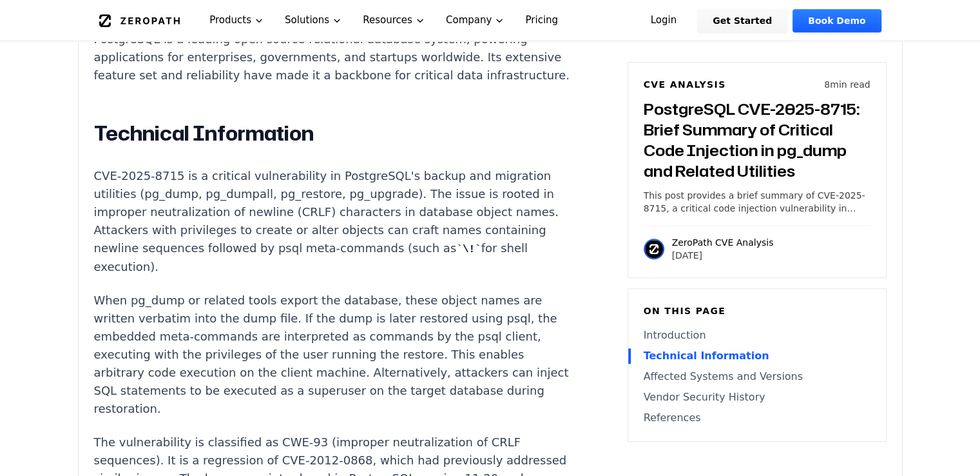 The image size is (980, 476). I want to click on h6: CVE Analysis, so click(684, 85).